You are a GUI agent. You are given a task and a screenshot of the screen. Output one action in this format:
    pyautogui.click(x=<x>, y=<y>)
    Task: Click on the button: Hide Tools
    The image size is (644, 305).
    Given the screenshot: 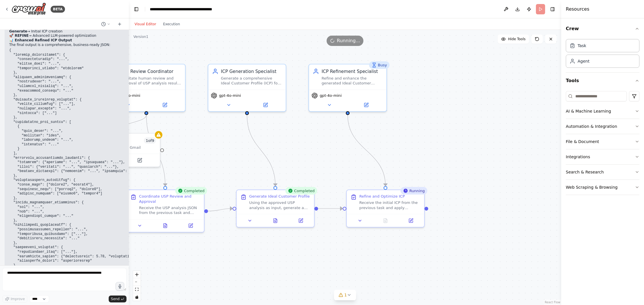 What is the action you would take?
    pyautogui.click(x=513, y=39)
    